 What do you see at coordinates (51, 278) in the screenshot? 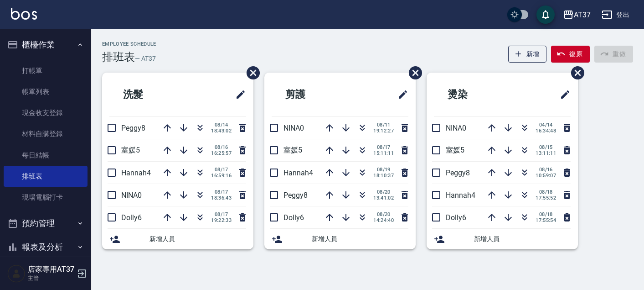
I see `p: 主管` at bounding box center [51, 278].